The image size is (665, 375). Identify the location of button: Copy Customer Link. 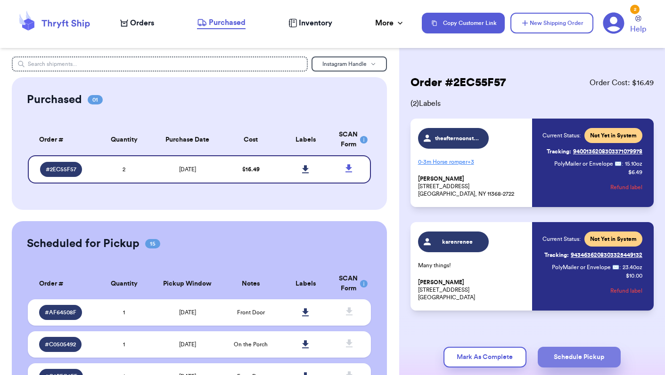
(463, 23).